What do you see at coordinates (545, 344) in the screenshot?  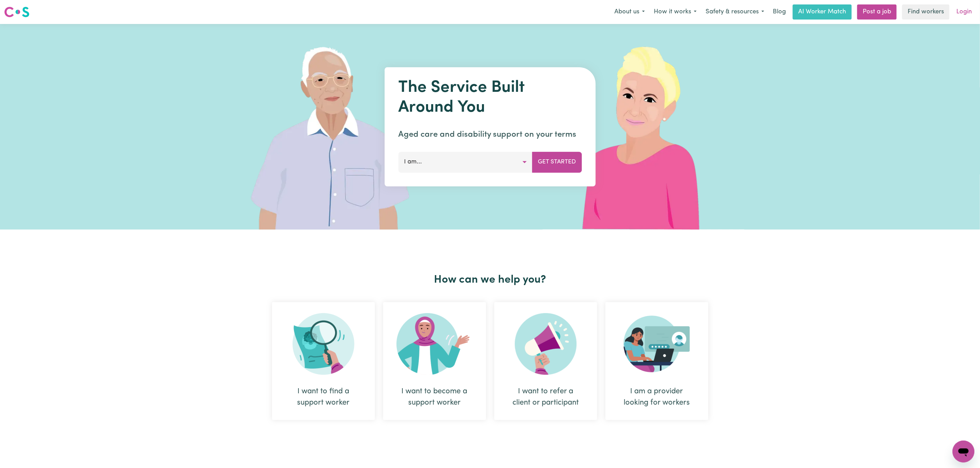 I see `img: Refer` at bounding box center [545, 344].